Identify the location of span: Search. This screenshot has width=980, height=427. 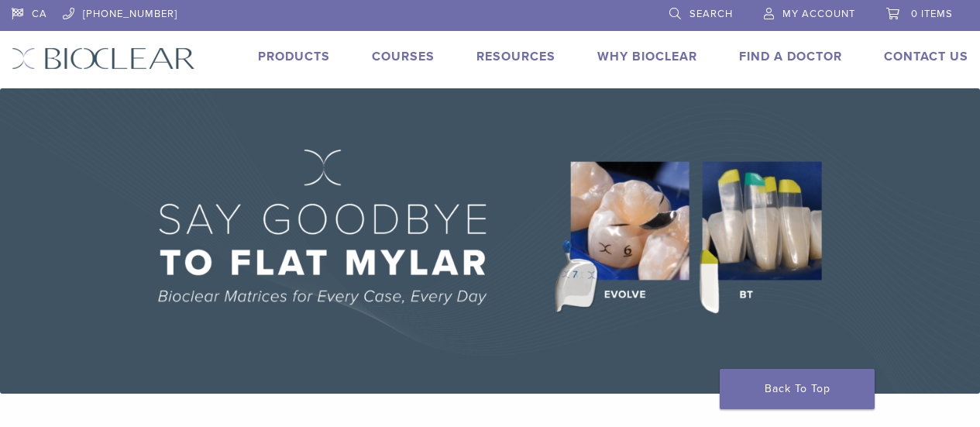
(711, 14).